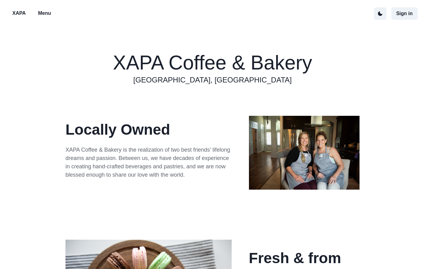  What do you see at coordinates (304, 153) in the screenshot?
I see `img: xapa owners` at bounding box center [304, 153].